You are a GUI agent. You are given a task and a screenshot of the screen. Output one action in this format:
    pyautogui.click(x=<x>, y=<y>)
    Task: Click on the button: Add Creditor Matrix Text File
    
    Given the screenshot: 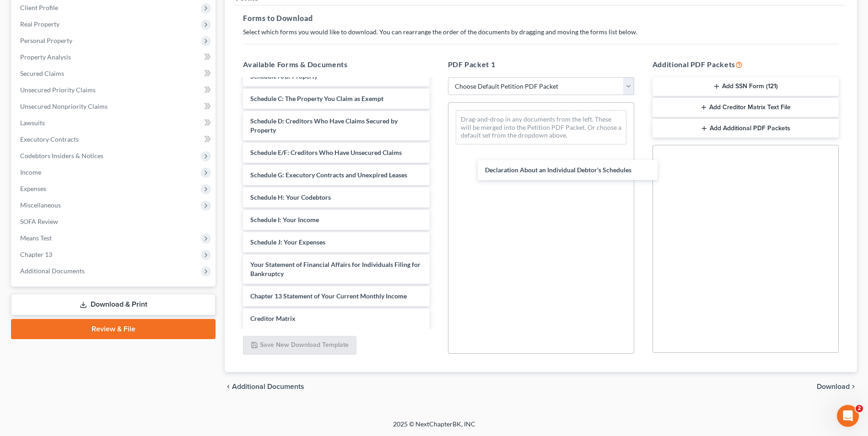 What is the action you would take?
    pyautogui.click(x=745, y=107)
    